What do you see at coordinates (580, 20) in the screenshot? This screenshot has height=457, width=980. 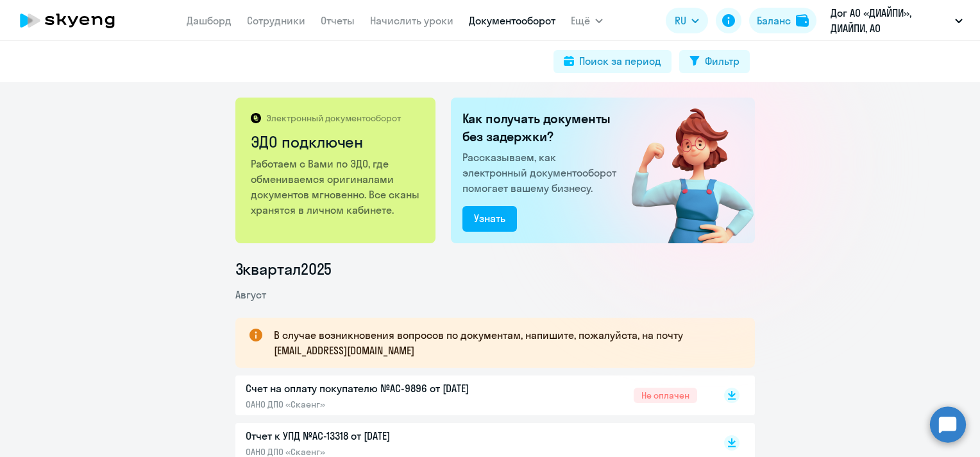 I see `span: Ещё` at bounding box center [580, 20].